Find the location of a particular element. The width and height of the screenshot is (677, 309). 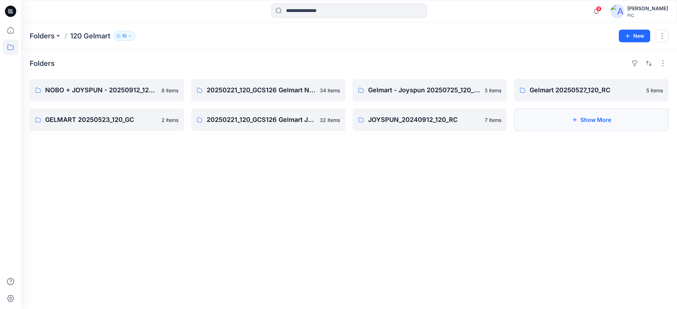

p: 32 items is located at coordinates (330, 120).